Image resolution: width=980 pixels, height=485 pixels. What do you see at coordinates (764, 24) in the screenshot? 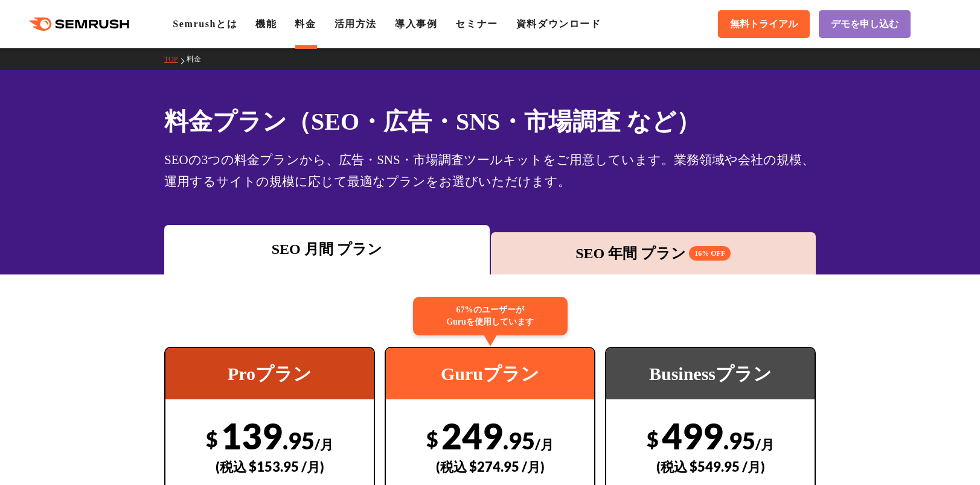
I see `span: 無料トライアル` at bounding box center [764, 24].